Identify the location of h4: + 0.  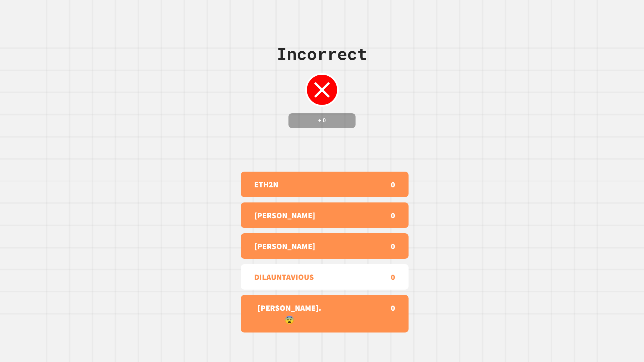
(322, 121).